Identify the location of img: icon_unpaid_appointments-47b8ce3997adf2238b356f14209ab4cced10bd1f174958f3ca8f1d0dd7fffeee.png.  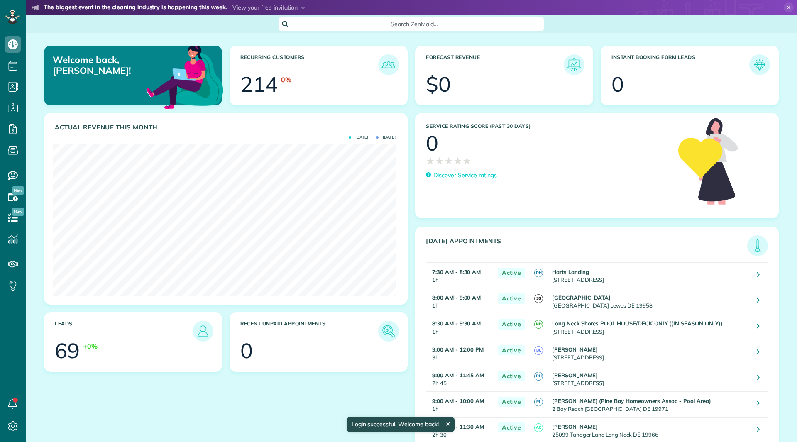
(389, 331).